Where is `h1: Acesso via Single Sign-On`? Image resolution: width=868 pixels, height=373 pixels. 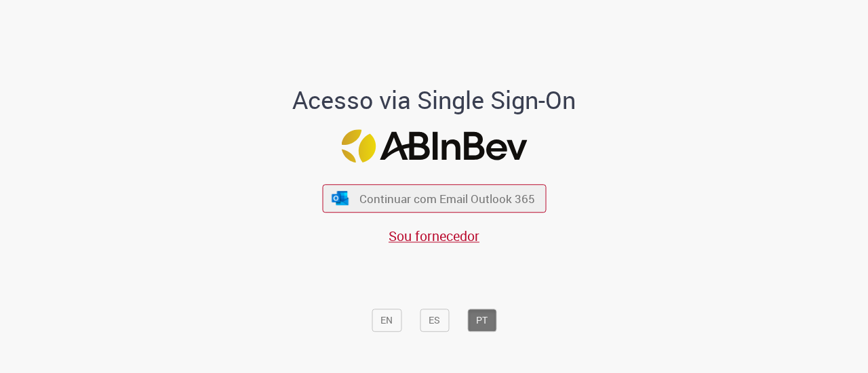 h1: Acesso via Single Sign-On is located at coordinates (434, 100).